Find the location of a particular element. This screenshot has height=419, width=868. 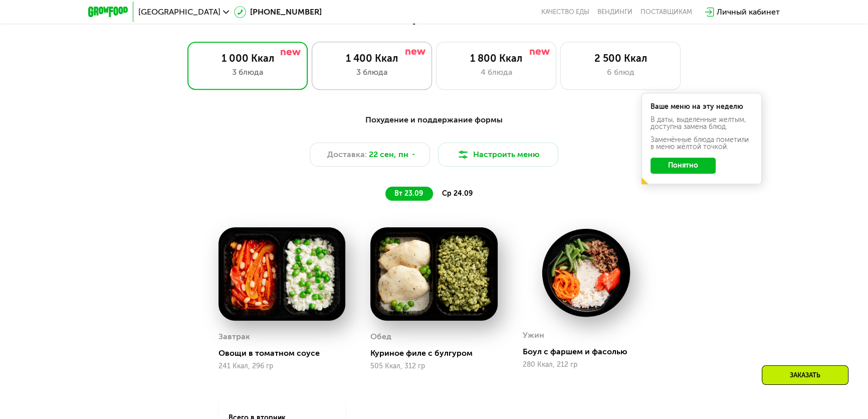

div: 1 800 Ккал is located at coordinates (496, 58).